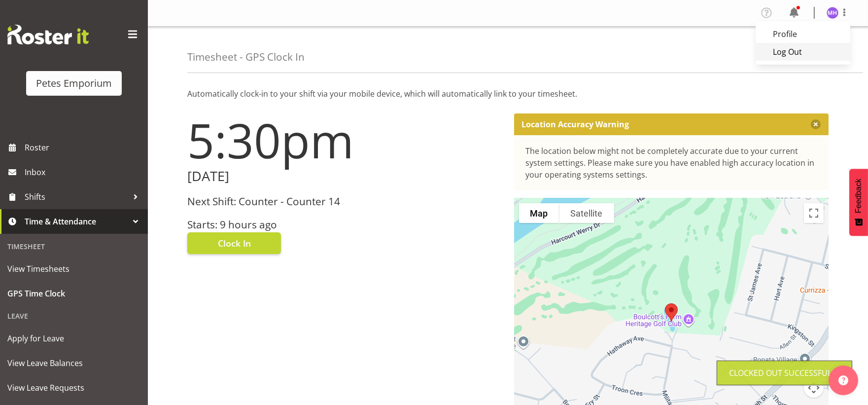 The image size is (868, 405). I want to click on h1: 5:30pm, so click(344, 140).